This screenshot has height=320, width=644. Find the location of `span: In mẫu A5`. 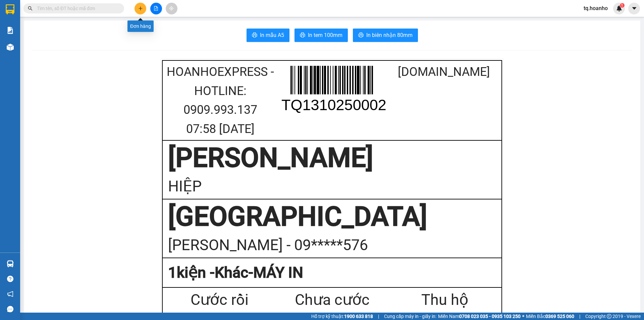

span: In mẫu A5 is located at coordinates (272, 35).